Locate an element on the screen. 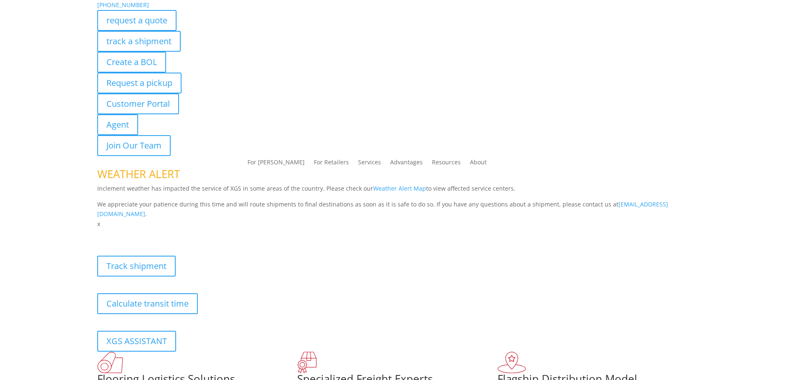  a: About is located at coordinates (478, 164).